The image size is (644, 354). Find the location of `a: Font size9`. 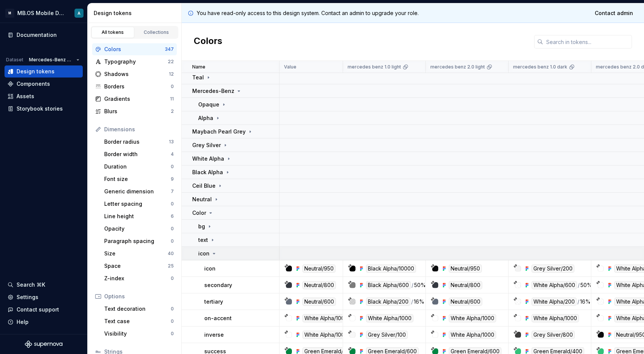

a: Font size9 is located at coordinates (139, 179).